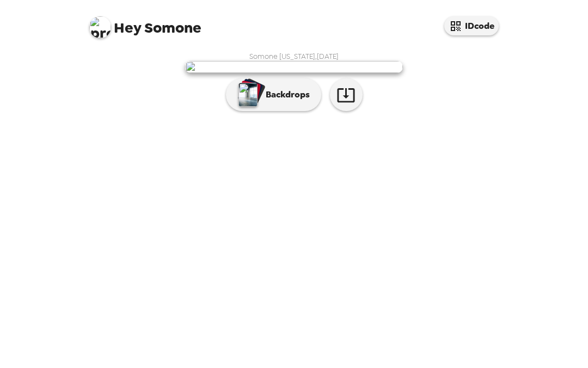  I want to click on span: Somone, so click(146, 22).